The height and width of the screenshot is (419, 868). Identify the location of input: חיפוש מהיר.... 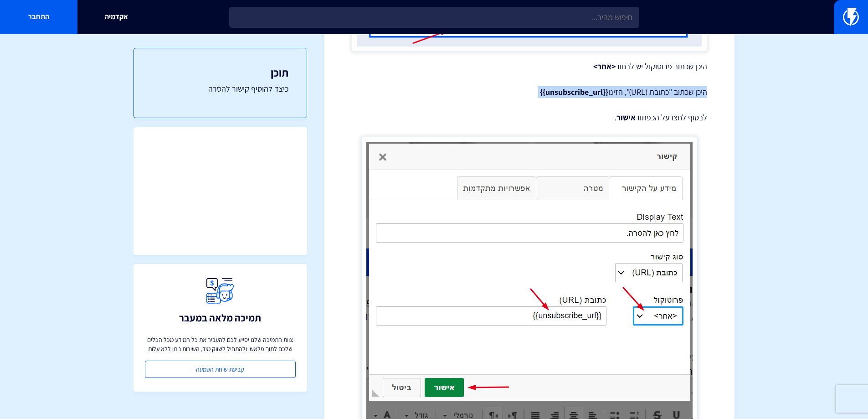
(434, 17).